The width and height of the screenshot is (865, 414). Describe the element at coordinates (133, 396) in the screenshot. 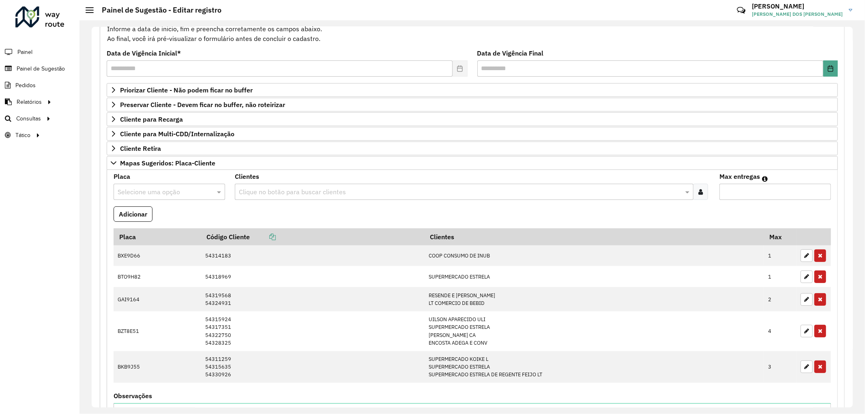

I see `label: Observações` at that location.